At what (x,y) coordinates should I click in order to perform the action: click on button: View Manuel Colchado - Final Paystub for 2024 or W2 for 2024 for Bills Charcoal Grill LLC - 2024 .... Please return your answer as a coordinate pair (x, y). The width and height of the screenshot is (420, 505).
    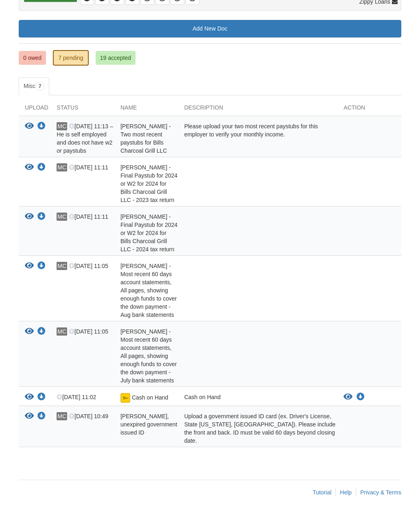
    Looking at the image, I should click on (29, 216).